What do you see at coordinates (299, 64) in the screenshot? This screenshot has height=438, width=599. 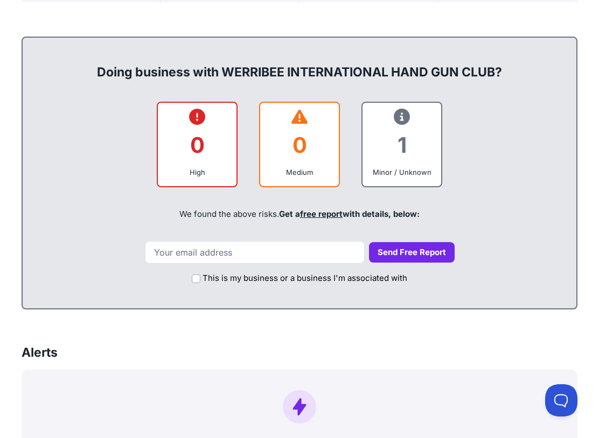 I see `div: Doing business with WERRIBEE INTERNATIONAL HAND GUN CLUB?` at bounding box center [299, 64].